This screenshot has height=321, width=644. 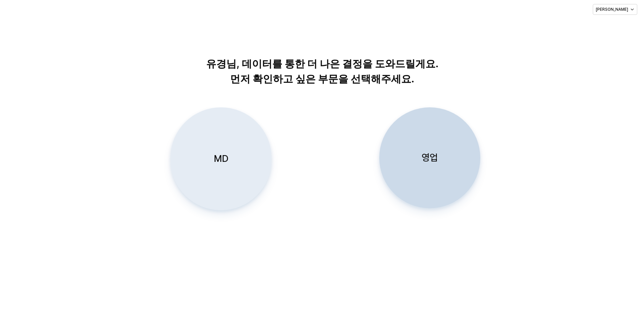 What do you see at coordinates (221, 159) in the screenshot?
I see `p: MD` at bounding box center [221, 159].